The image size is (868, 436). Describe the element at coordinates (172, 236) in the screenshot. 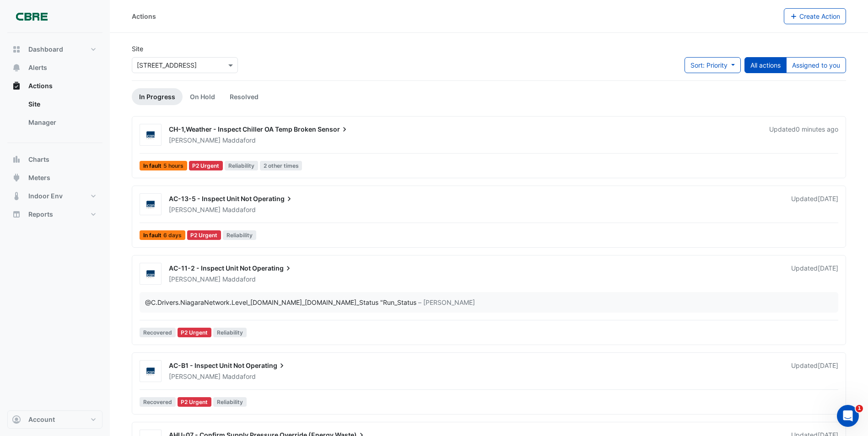

I see `span: 6 days` at that location.